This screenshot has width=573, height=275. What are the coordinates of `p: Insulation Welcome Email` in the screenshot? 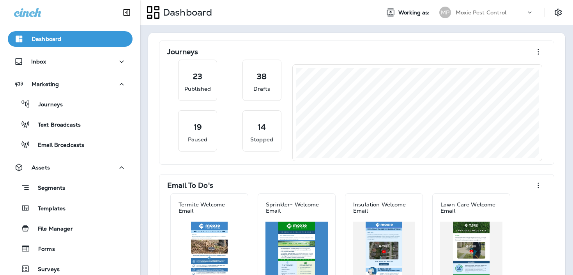 It's located at (384, 208).